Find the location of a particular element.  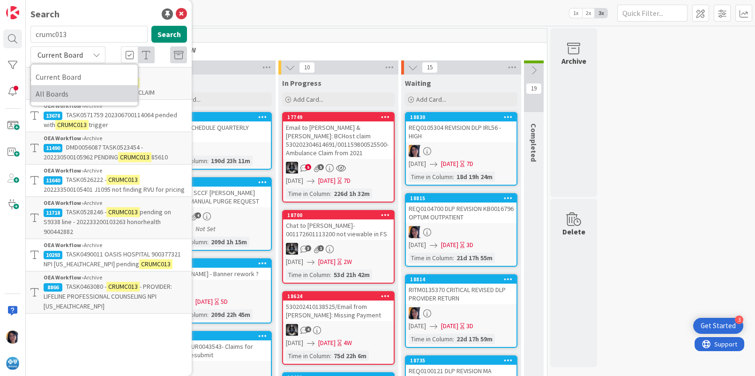

span: 3x is located at coordinates (601, 13).